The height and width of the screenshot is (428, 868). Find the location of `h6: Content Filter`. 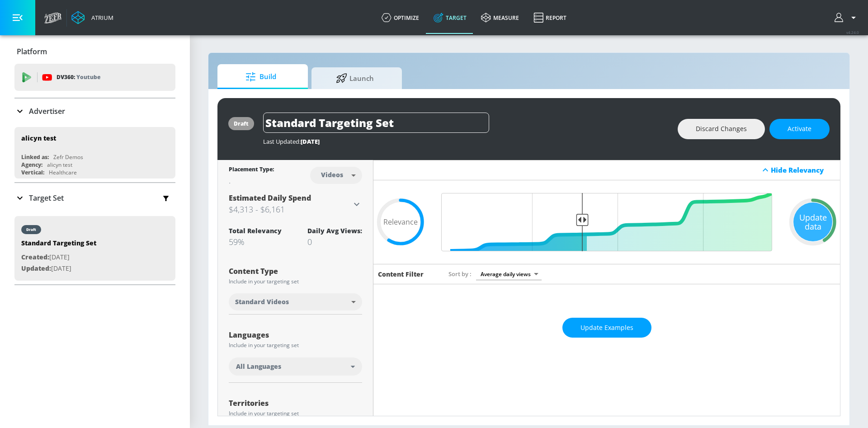

h6: Content Filter is located at coordinates (401, 274).